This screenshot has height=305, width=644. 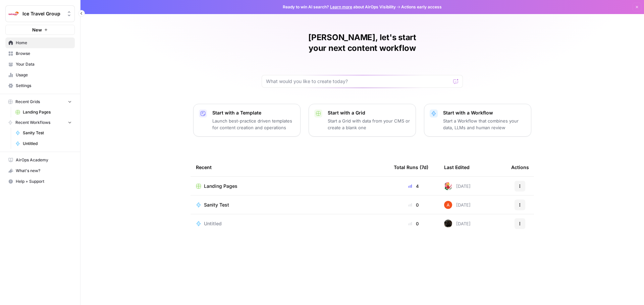 What do you see at coordinates (254, 113) in the screenshot?
I see `p: Start with a Template` at bounding box center [254, 113].